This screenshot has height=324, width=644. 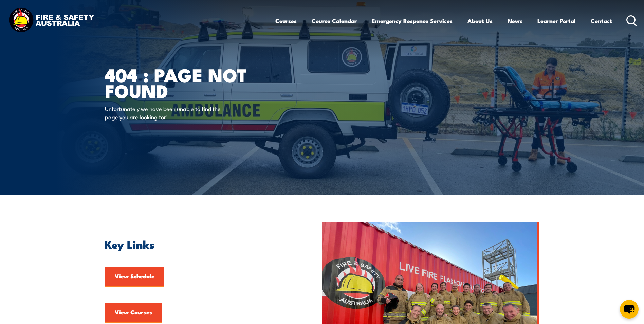 I want to click on a: About Us, so click(x=480, y=21).